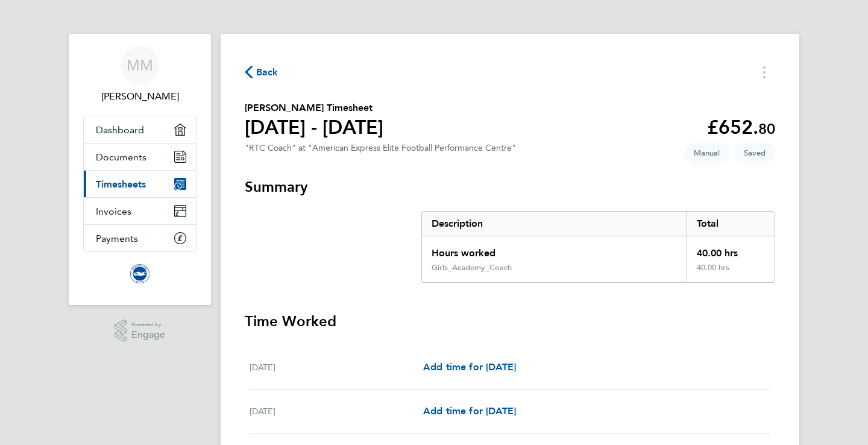 This screenshot has height=445, width=868. Describe the element at coordinates (140, 184) in the screenshot. I see `a: Timesheets` at that location.